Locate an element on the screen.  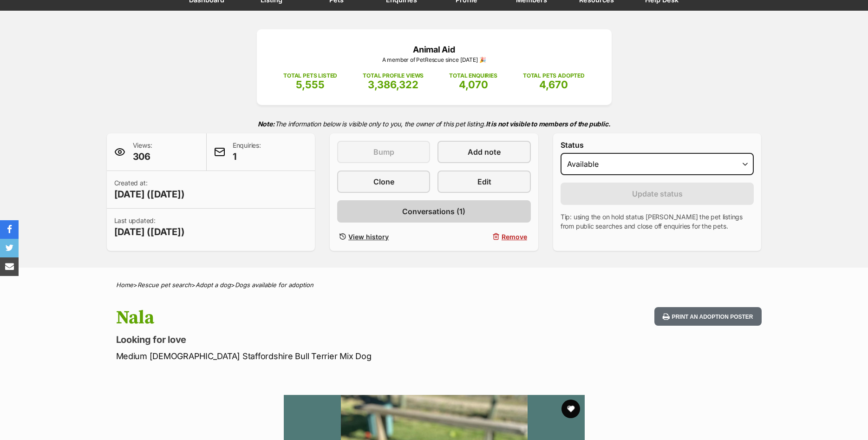
strong: Note: is located at coordinates (266, 123).